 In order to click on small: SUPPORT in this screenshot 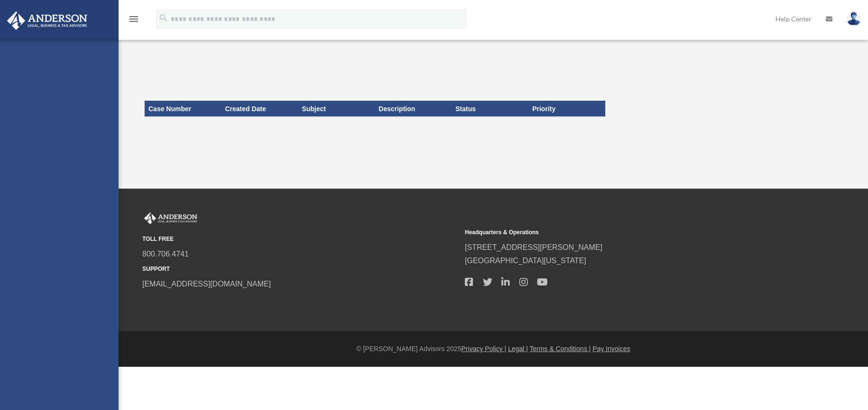, I will do `click(300, 268)`.